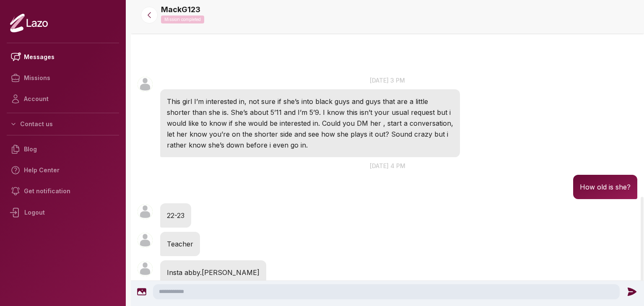 The image size is (644, 306). What do you see at coordinates (63, 99) in the screenshot?
I see `a: Account` at bounding box center [63, 99].